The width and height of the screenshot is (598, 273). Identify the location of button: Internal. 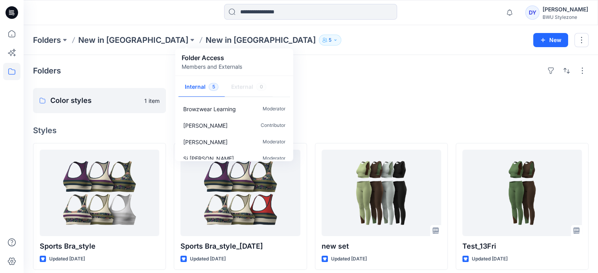
(202, 87).